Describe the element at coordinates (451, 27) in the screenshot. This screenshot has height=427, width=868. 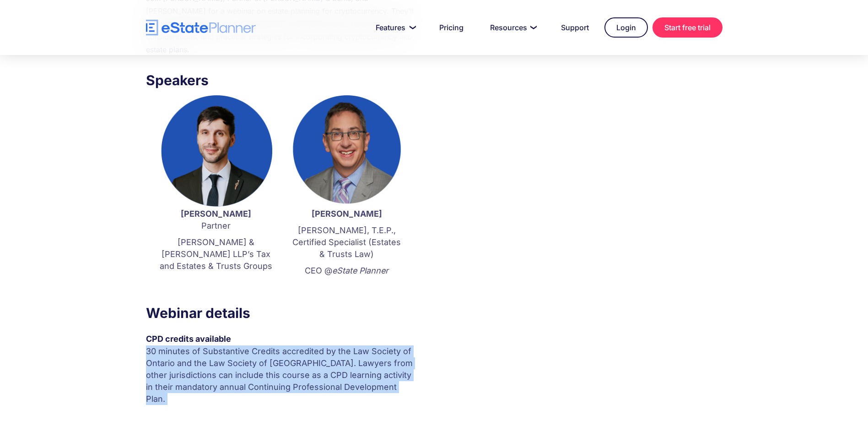
I see `a: Pricing` at that location.